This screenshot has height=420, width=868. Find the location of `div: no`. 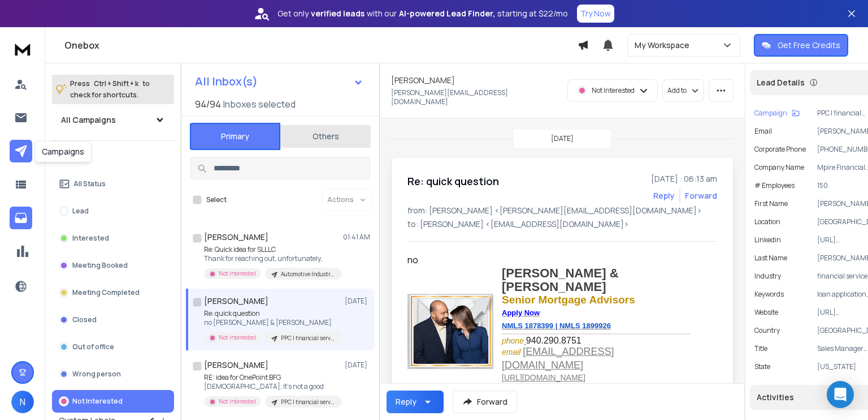

div: no is located at coordinates (558, 260).